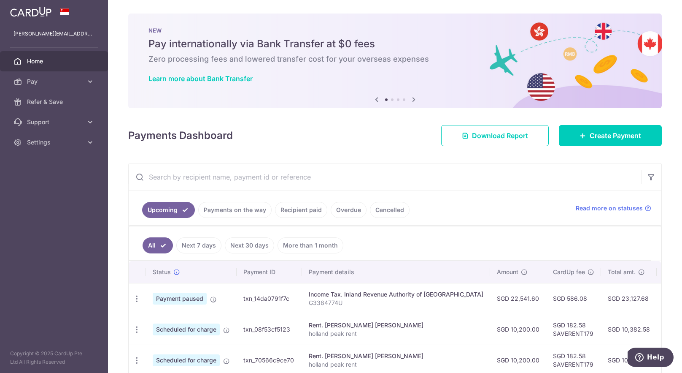 The image size is (682, 373). What do you see at coordinates (385, 177) in the screenshot?
I see `input: Search by recipient name, payment id or reference` at bounding box center [385, 177].